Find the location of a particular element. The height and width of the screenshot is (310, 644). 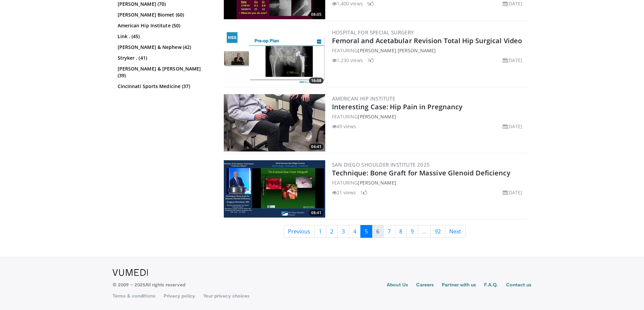

a: F.A.Q. is located at coordinates (491, 286).